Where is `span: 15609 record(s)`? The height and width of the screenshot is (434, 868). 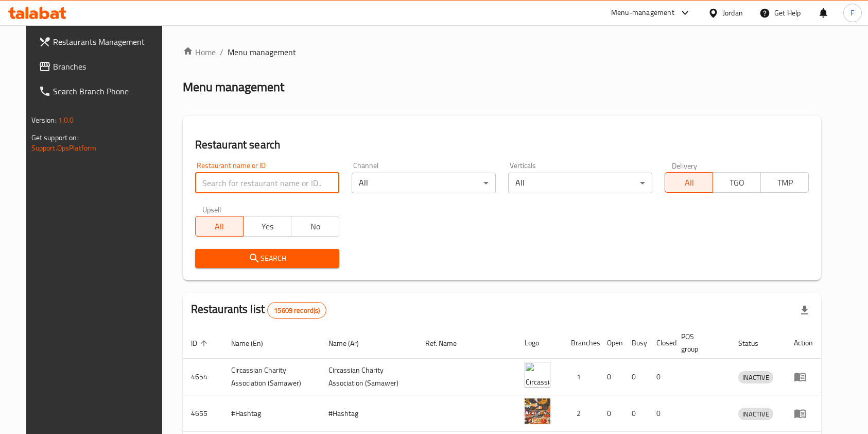 span: 15609 record(s) is located at coordinates (297, 310).